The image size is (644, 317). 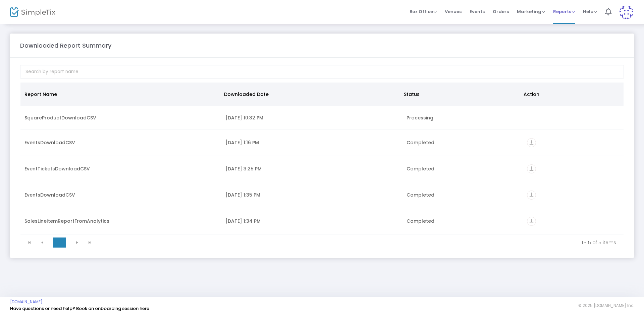 I want to click on div: https://go.SimpleTix.com/6yo2w, so click(x=573, y=195).